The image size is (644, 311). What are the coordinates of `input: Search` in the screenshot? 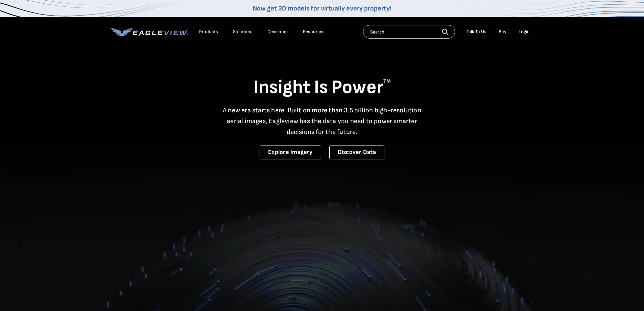 It's located at (409, 32).